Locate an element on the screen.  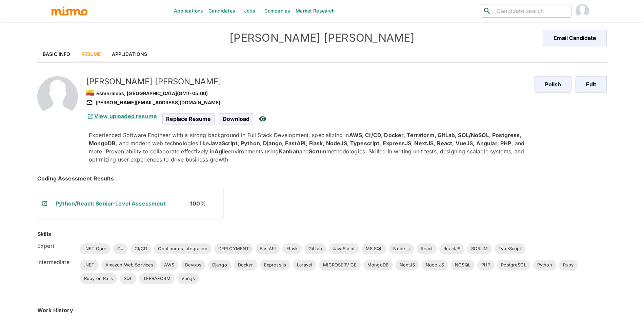
span: Devops is located at coordinates (193, 265).